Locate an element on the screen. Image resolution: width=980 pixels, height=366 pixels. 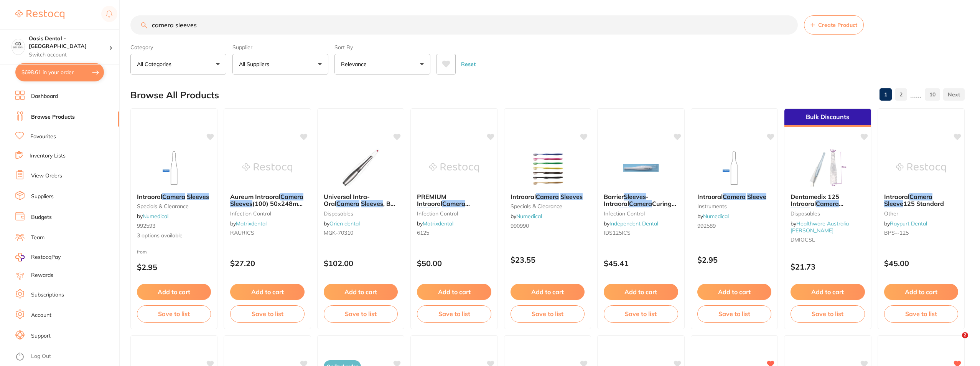
p: All Suppliers is located at coordinates (256, 64).